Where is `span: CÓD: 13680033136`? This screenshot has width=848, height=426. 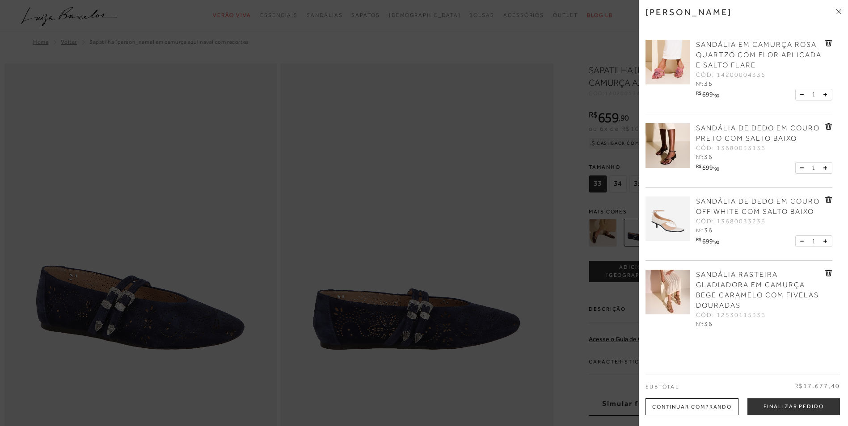 span: CÓD: 13680033136 is located at coordinates (731, 148).